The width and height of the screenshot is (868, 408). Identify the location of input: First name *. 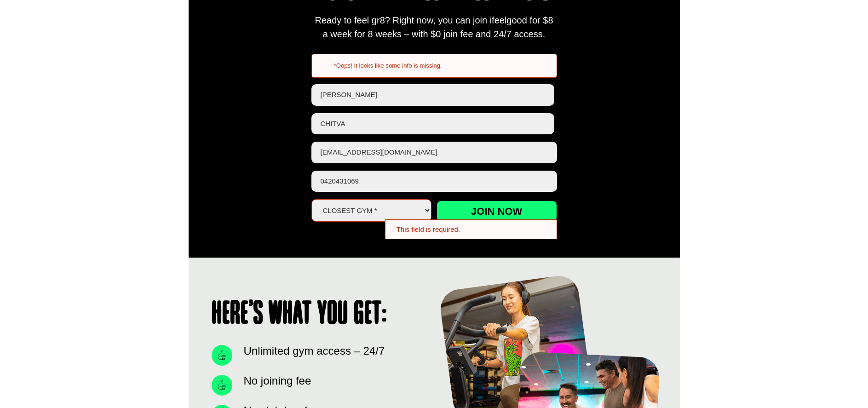
(433, 95).